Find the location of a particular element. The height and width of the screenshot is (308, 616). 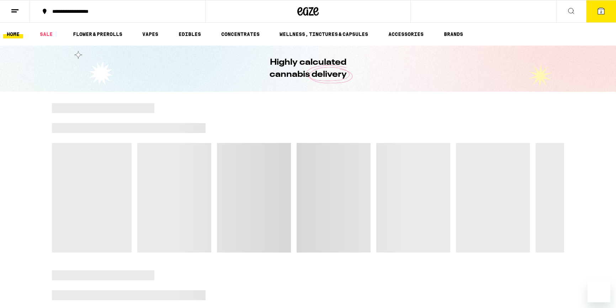

a: HOME is located at coordinates (13, 34).